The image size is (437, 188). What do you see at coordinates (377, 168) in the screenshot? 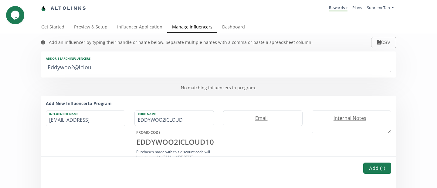
I see `button: Add (1)` at bounding box center [377, 168].